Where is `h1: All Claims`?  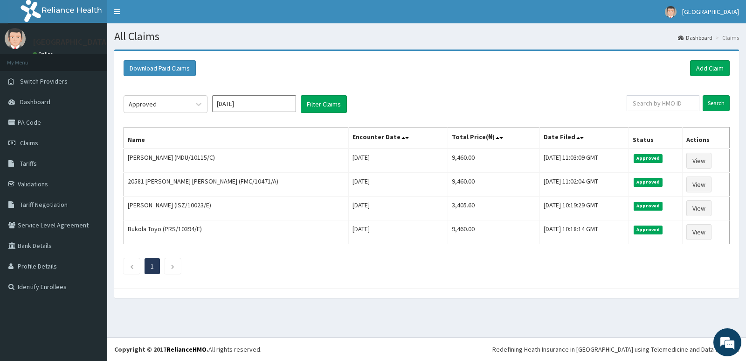 h1: All Claims is located at coordinates (427, 36).